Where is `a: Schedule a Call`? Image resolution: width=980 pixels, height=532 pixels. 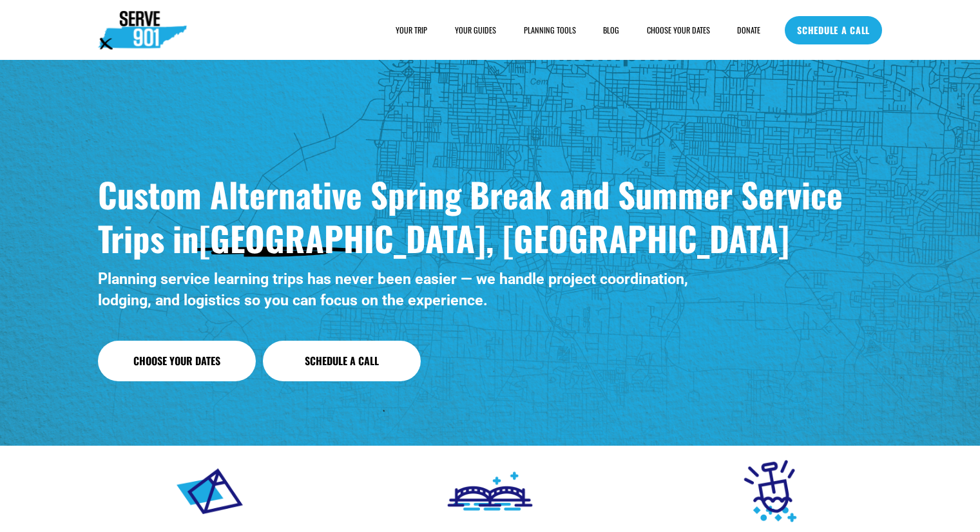
a: Schedule a Call is located at coordinates (341, 361).